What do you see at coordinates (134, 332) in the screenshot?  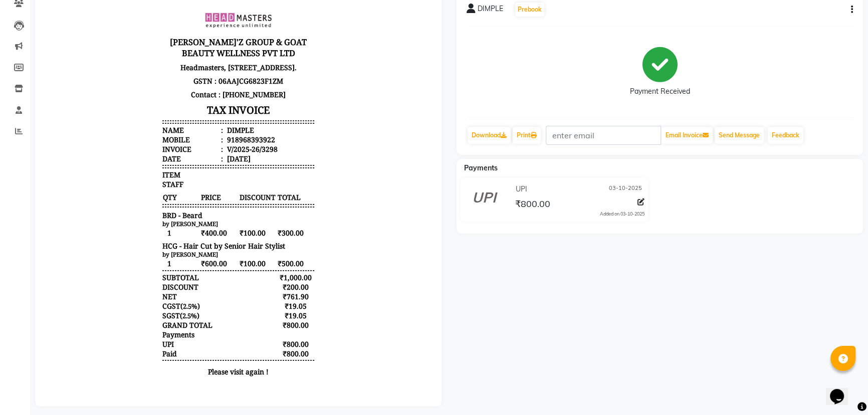 I see `div: Payments` at bounding box center [134, 332].